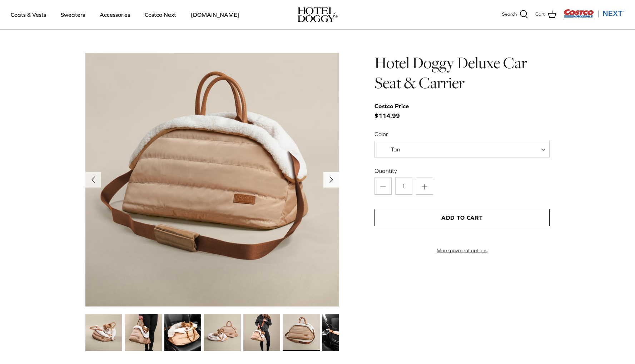 Image resolution: width=635 pixels, height=364 pixels. I want to click on a: Coats & Vests, so click(29, 15).